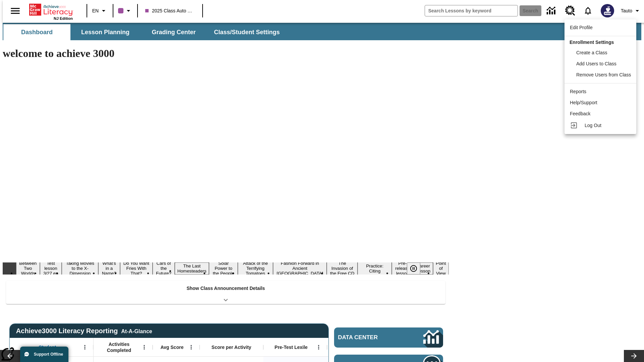 The height and width of the screenshot is (362, 644). What do you see at coordinates (593, 126) in the screenshot?
I see `span: Log Out` at bounding box center [593, 126].